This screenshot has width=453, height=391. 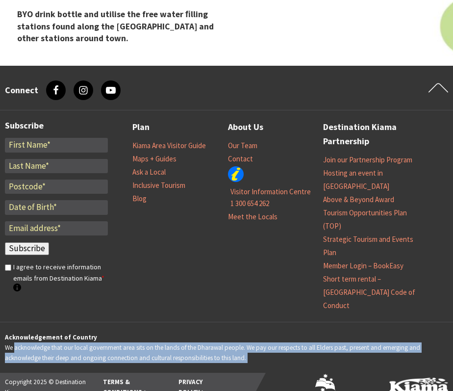 I want to click on a: Ask a Local, so click(x=149, y=172).